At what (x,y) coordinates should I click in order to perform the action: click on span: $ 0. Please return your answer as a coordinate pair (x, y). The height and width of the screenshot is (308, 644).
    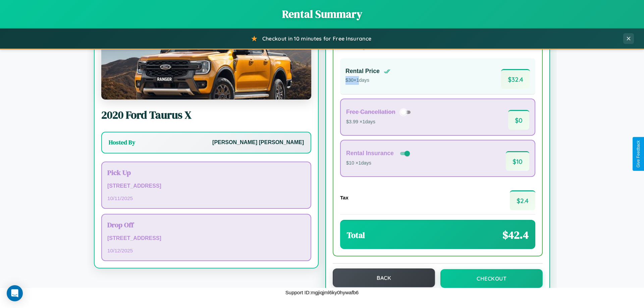
    Looking at the image, I should click on (519, 120).